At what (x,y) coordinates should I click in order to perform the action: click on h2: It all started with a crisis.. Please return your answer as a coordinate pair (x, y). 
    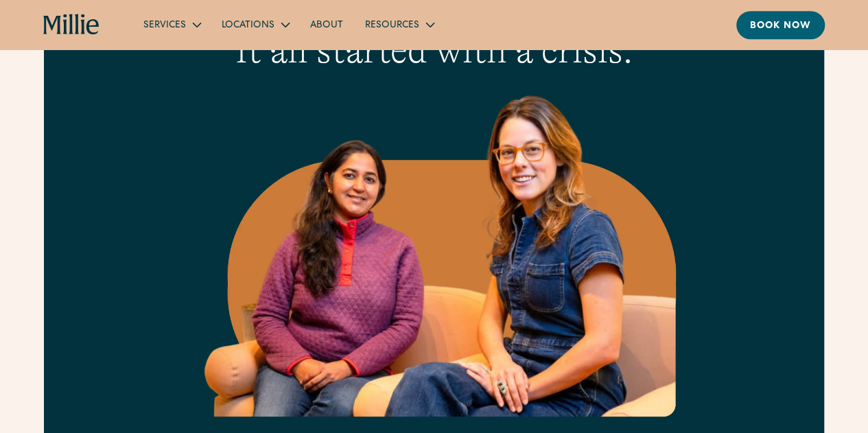
    Looking at the image, I should click on (434, 51).